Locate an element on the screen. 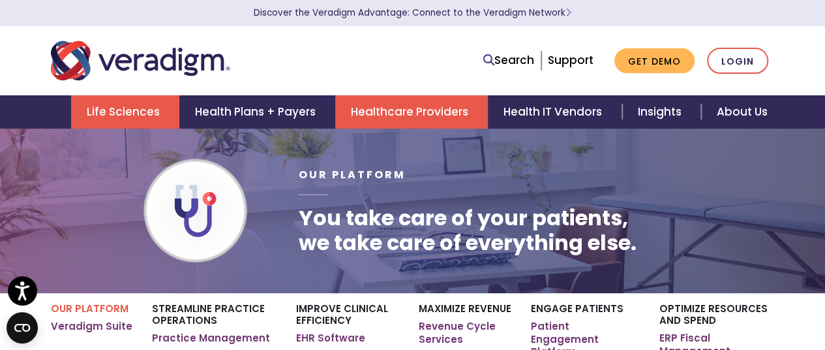 This screenshot has width=825, height=350. a: Life Sciences is located at coordinates (125, 112).